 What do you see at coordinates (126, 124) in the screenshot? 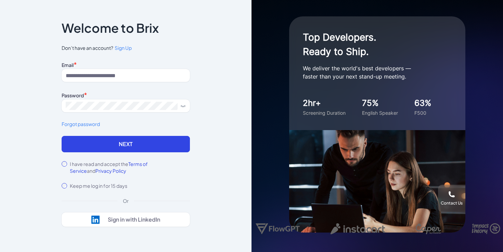
I see `a: Forgot password` at bounding box center [126, 124].